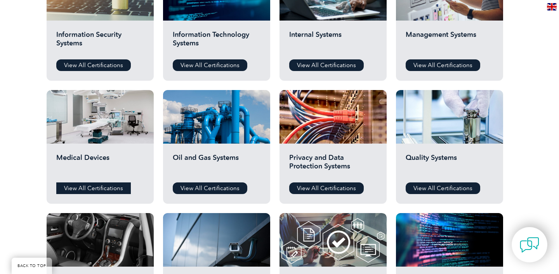 The width and height of the screenshot is (559, 274). What do you see at coordinates (100, 42) in the screenshot?
I see `h2: Information Security Systems` at bounding box center [100, 42].